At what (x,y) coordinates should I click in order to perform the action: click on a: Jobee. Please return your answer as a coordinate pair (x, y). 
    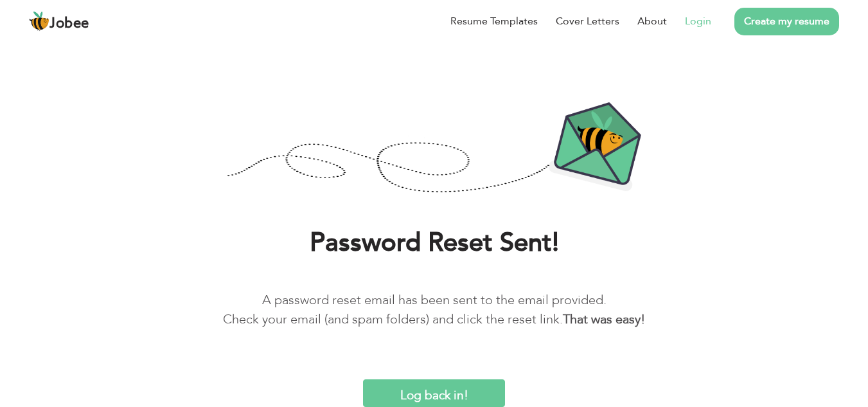
    Looking at the image, I should click on (59, 21).